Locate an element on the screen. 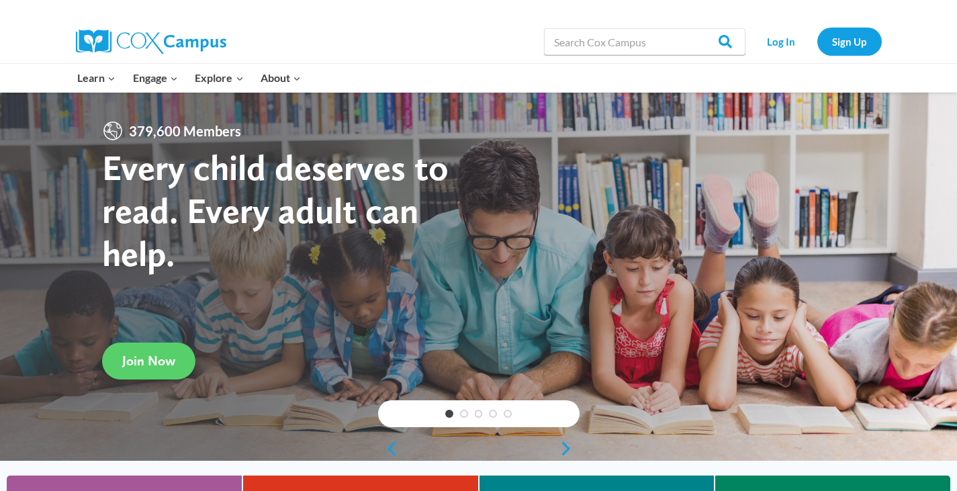  a: 1 is located at coordinates (449, 414).